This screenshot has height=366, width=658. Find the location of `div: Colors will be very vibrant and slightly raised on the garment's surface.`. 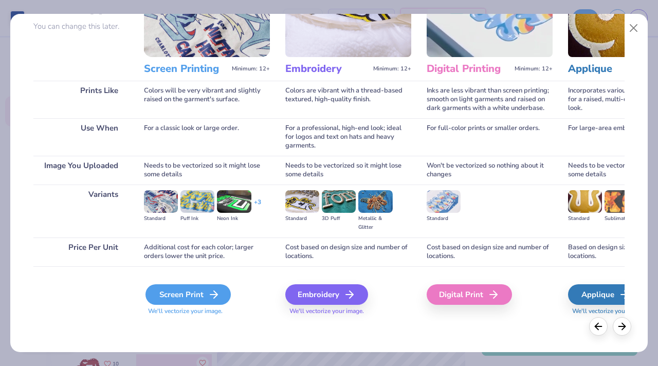

div: Colors will be very vibrant and slightly raised on the garment's surface. is located at coordinates (207, 99).